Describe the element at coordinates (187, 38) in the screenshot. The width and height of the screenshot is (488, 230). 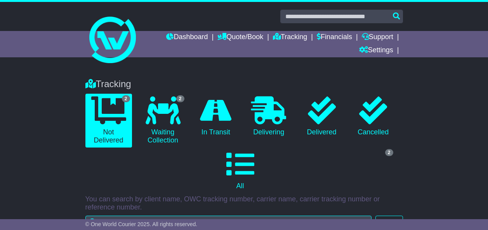
I see `a: Dashboard` at that location.